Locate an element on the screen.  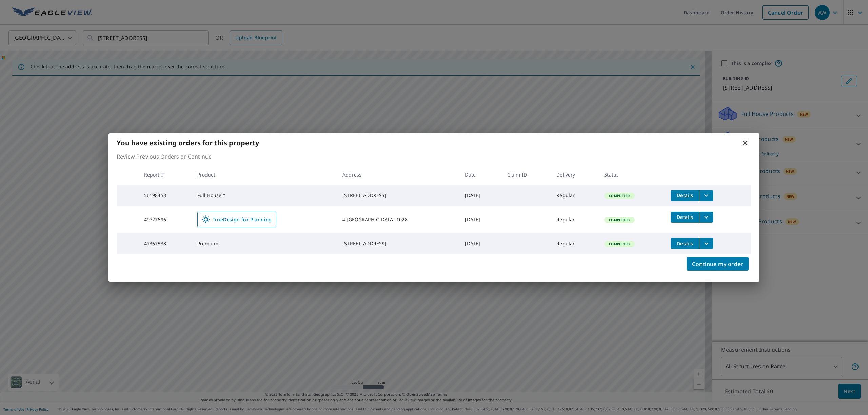
td: 47367538 is located at coordinates (165, 244).